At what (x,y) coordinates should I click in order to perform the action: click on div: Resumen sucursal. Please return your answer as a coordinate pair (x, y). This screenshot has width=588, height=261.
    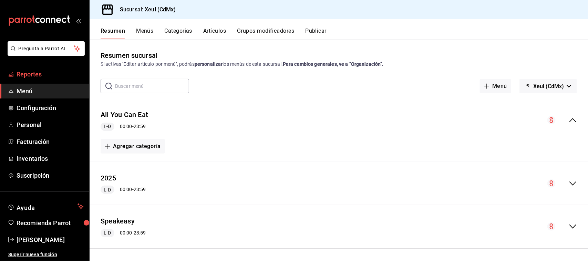
    Looking at the image, I should click on (129, 55).